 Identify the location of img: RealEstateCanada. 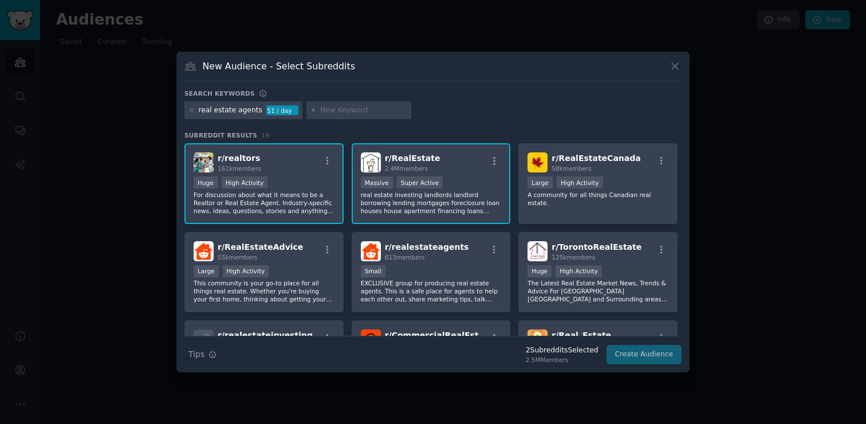
(537, 162).